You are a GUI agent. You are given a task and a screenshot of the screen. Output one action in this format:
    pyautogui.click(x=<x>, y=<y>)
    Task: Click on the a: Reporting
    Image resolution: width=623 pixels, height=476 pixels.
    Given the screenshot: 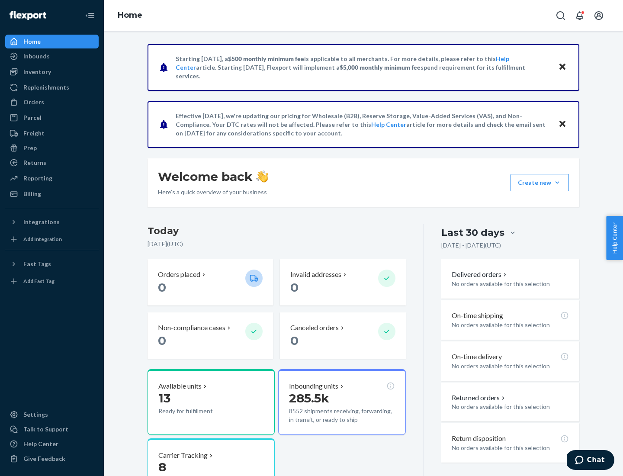 What is the action you would take?
    pyautogui.click(x=52, y=178)
    